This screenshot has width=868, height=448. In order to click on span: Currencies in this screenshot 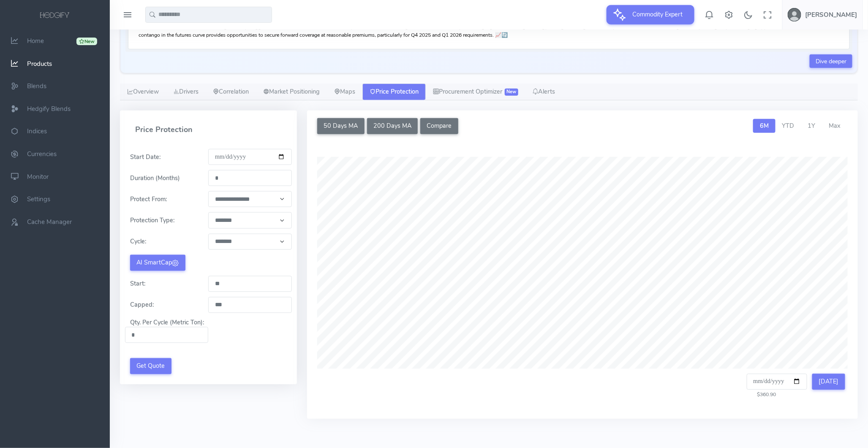, I will do `click(42, 154)`.